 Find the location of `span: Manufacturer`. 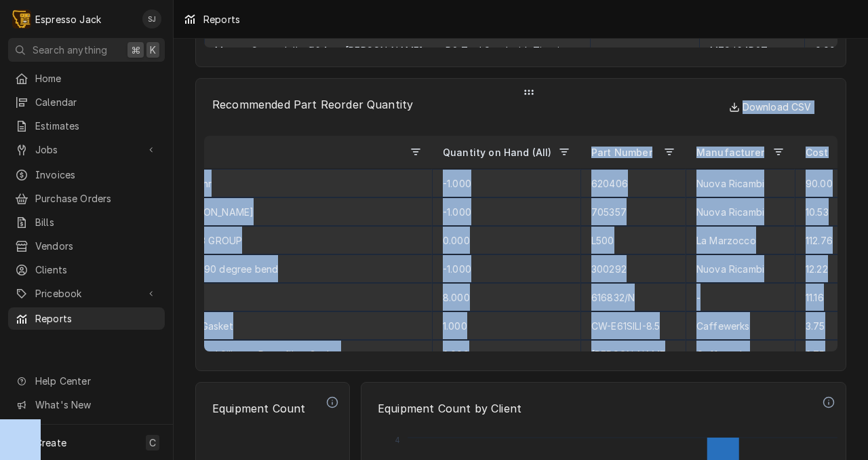

span: Manufacturer is located at coordinates (730, 152).